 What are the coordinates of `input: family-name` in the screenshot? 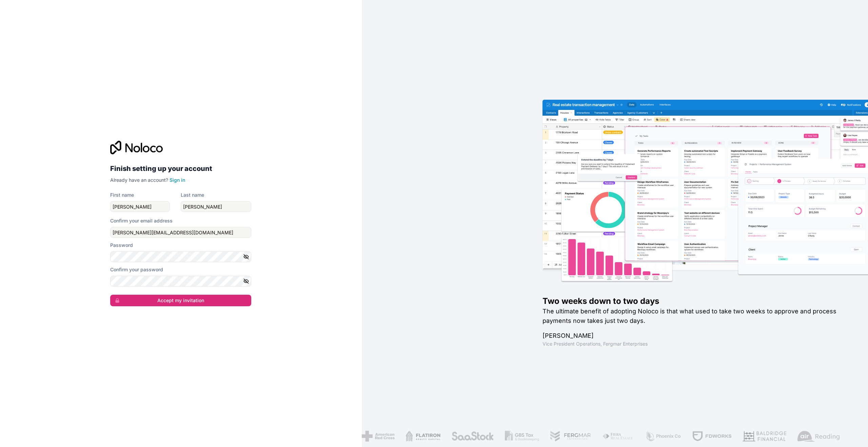 It's located at (216, 207).